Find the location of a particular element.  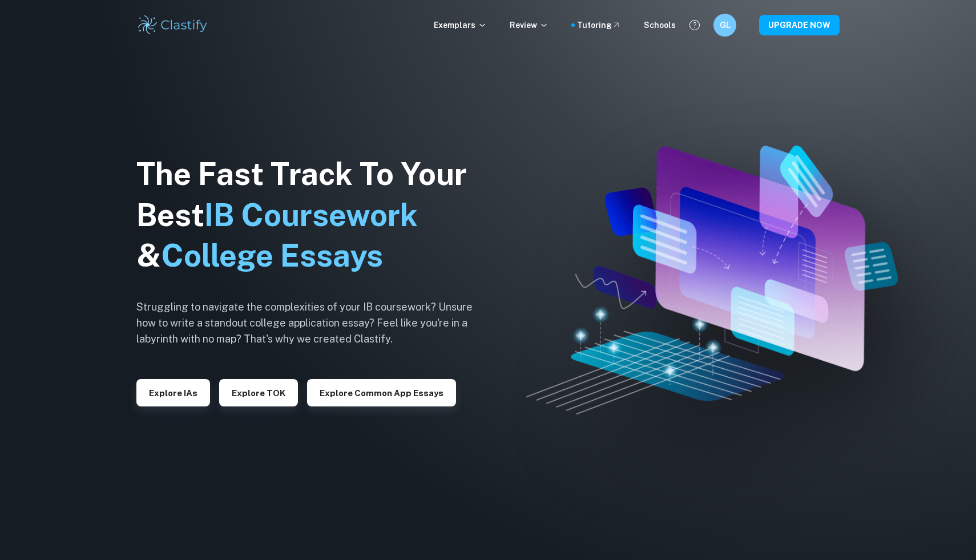

button: GL is located at coordinates (725, 25).